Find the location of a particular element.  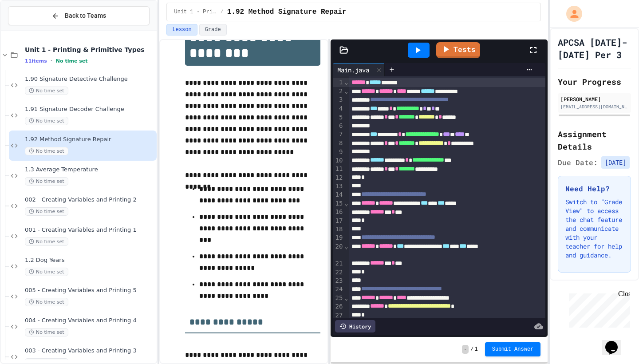

span: Due Date: is located at coordinates (578, 163).